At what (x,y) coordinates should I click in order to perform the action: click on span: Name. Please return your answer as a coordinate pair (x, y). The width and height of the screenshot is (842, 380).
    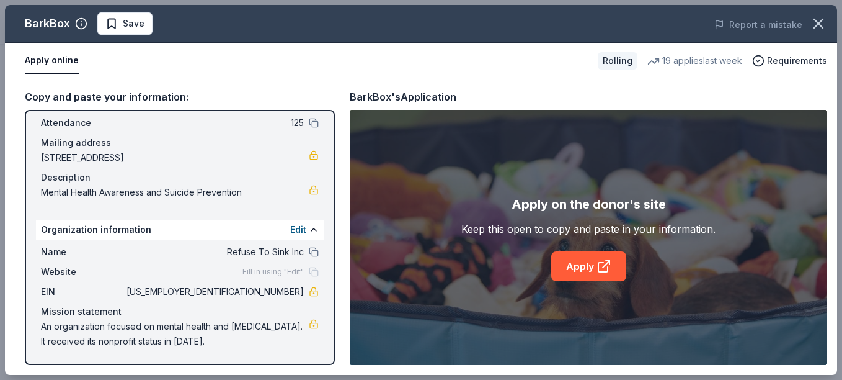
    Looking at the image, I should click on (82, 252).